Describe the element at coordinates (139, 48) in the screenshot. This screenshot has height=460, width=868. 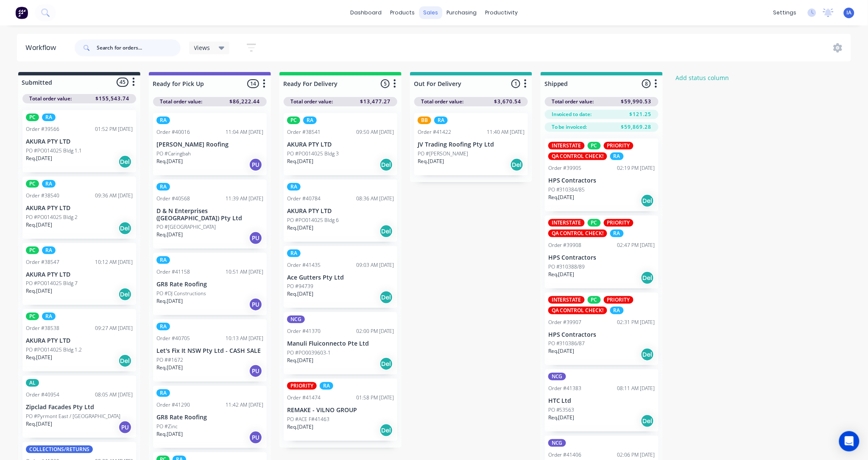
I see `input: Search for orders...` at that location.